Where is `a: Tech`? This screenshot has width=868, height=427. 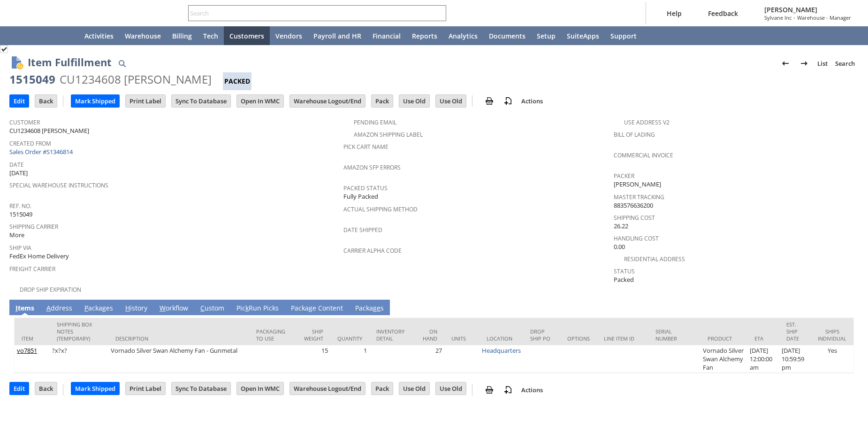 a: Tech is located at coordinates (211, 36).